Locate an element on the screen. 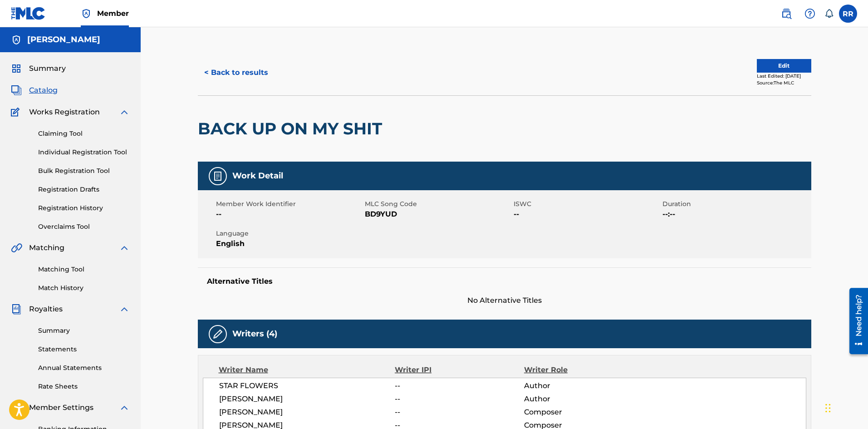 The image size is (868, 429). span: Duration is located at coordinates (735, 204).